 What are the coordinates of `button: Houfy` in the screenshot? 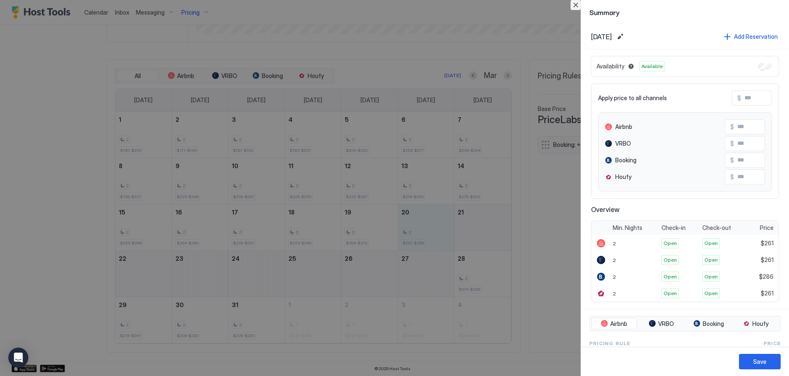 It's located at (756, 324).